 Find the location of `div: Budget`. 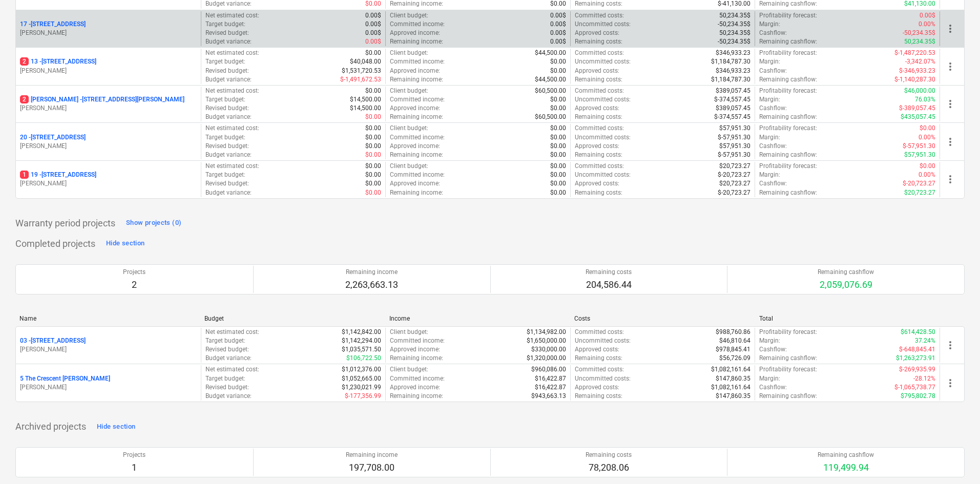

div: Budget is located at coordinates (292, 318).